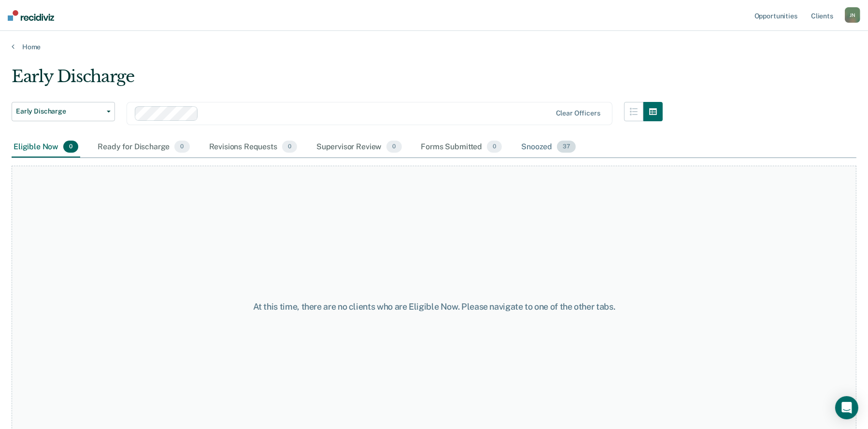 This screenshot has height=429, width=868. Describe the element at coordinates (143, 147) in the screenshot. I see `div: Ready for Discharge0` at that location.